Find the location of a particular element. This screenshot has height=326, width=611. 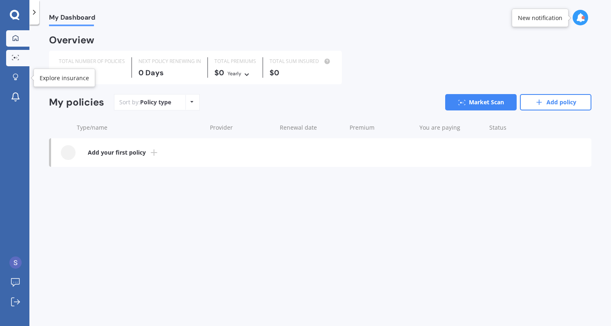

div: TOTAL SUM INSURED is located at coordinates (301, 61).